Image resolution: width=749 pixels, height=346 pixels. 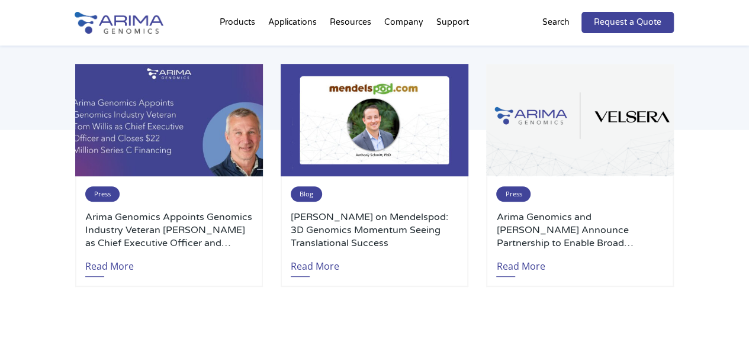 I want to click on span: Blog, so click(x=306, y=194).